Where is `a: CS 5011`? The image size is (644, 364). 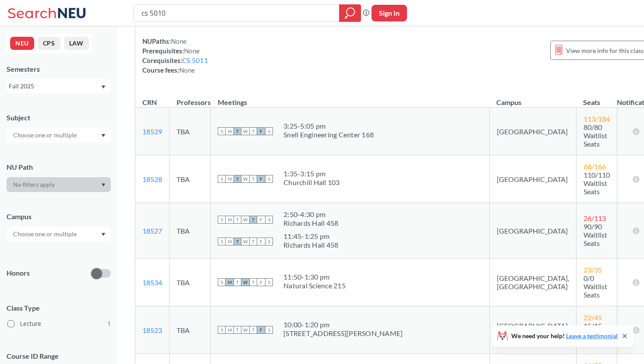 a: CS 5011 is located at coordinates (195, 60).